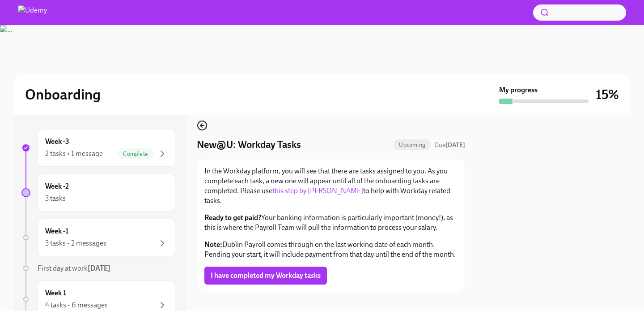 This screenshot has height=311, width=644. Describe the element at coordinates (77, 305) in the screenshot. I see `div: 4 tasks • 6 messages` at that location.